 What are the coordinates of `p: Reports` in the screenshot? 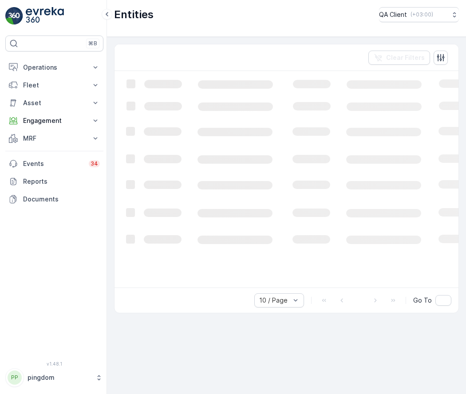 It's located at (61, 181).